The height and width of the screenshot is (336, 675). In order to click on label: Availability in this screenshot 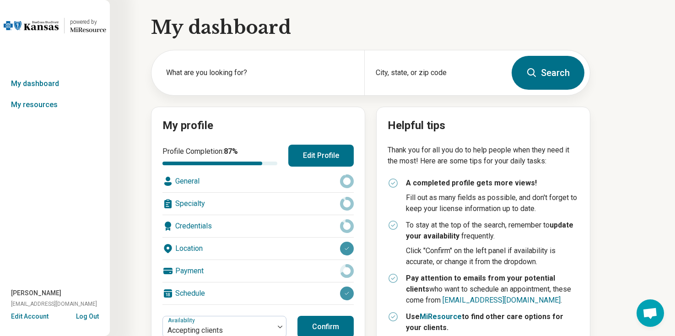, I will do `click(182, 320)`.